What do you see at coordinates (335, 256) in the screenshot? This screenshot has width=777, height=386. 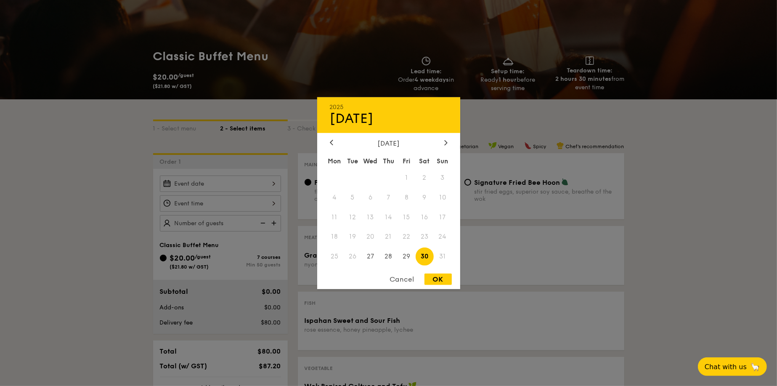 I see `span: 25` at bounding box center [335, 256].